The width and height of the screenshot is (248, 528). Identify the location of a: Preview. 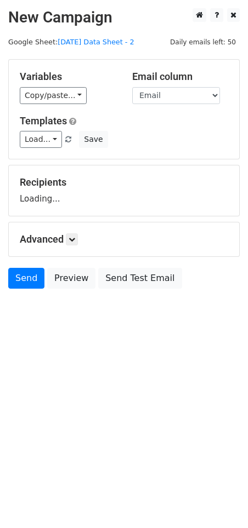
(71, 278).